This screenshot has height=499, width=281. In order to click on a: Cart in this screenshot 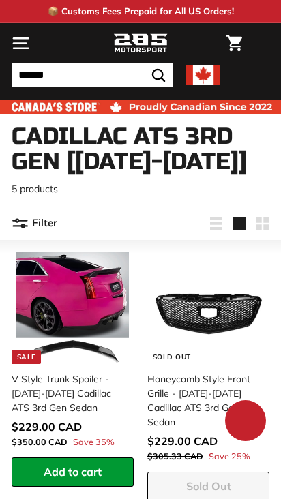, I will do `click(234, 43)`.